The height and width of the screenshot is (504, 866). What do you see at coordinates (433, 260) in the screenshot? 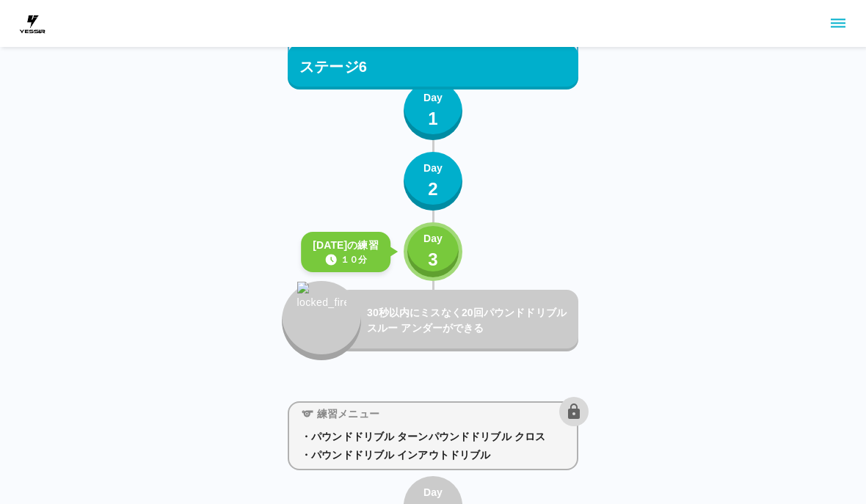
I see `p: 3` at bounding box center [433, 260].